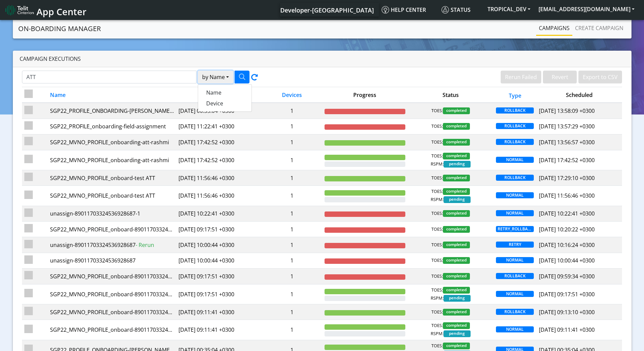 The image size is (644, 351). Describe the element at coordinates (219, 95) in the screenshot. I see `th: Created` at that location.